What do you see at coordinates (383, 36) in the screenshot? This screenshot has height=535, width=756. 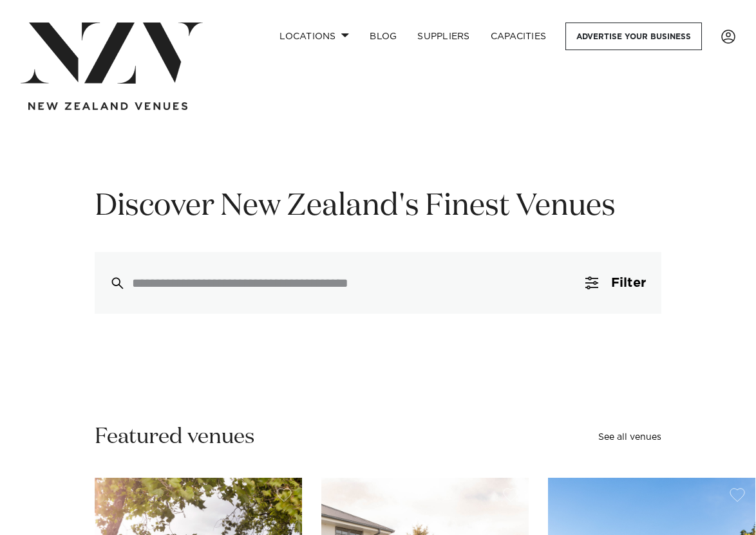 I see `a: BLOG` at bounding box center [383, 36].